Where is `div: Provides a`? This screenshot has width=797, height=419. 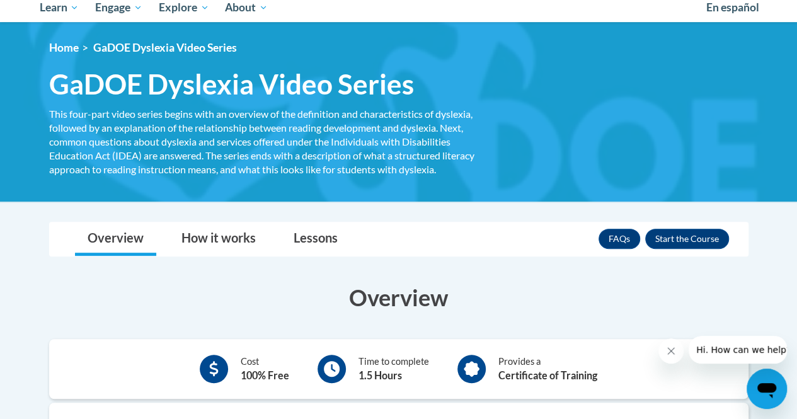 div: Provides a is located at coordinates (548, 369).